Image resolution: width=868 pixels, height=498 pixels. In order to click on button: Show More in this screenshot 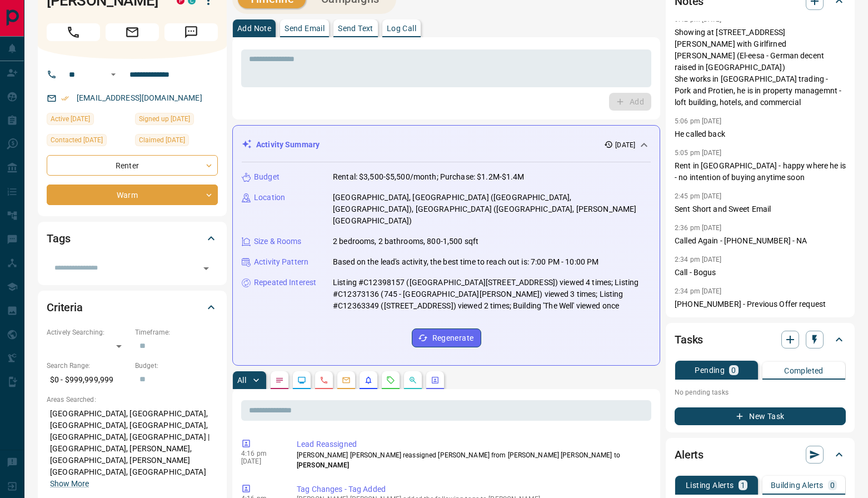, I will do `click(69, 483)`.